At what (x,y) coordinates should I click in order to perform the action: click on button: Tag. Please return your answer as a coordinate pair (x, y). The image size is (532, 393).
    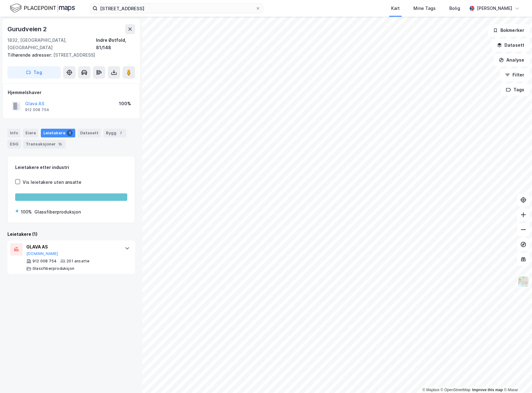
    Looking at the image, I should click on (34, 73).